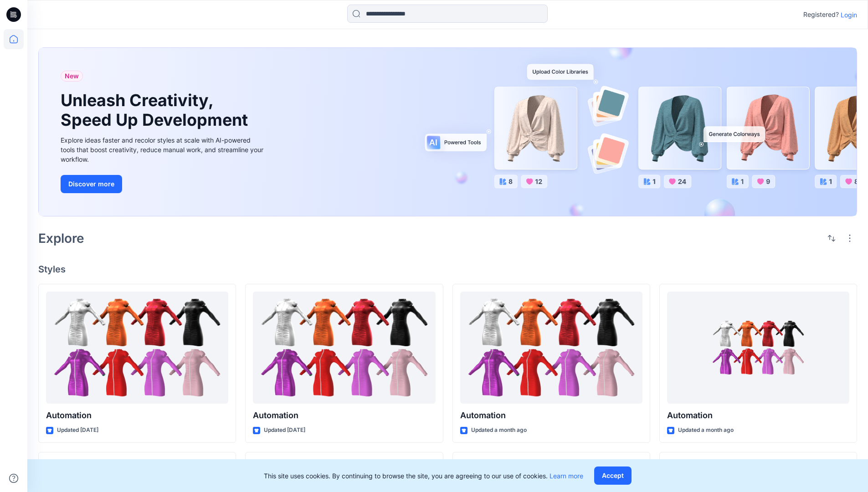 Image resolution: width=868 pixels, height=492 pixels. Describe the element at coordinates (156, 110) in the screenshot. I see `h1: Unleash Creativity, Speed Up Development` at that location.